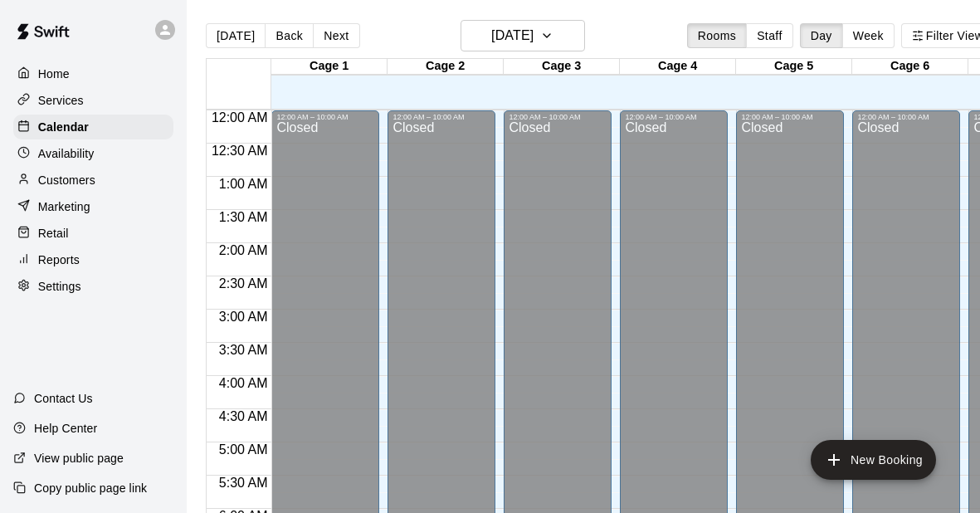 The width and height of the screenshot is (980, 513). Describe the element at coordinates (770, 36) in the screenshot. I see `button: Staff` at that location.